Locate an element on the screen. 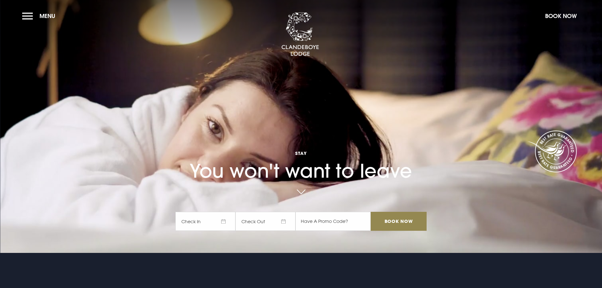 The image size is (602, 288). input: Book Now is located at coordinates (398, 221).